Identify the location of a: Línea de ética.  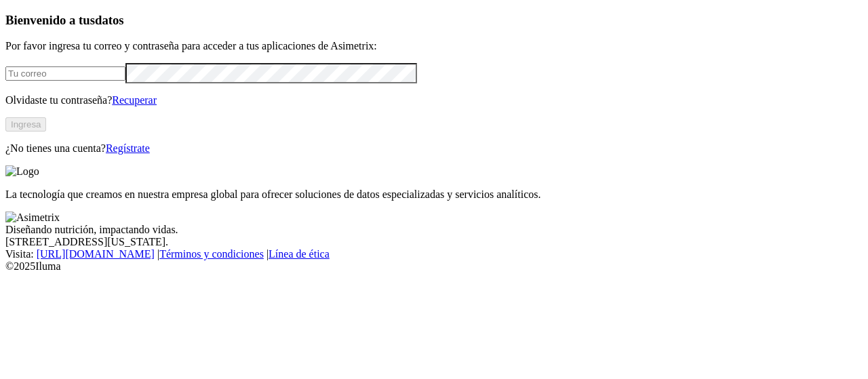
(299, 254).